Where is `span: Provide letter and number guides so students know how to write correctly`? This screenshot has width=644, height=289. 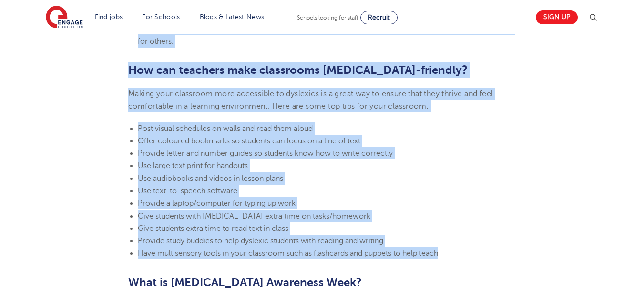 span: Provide letter and number guides so students know how to write correctly is located at coordinates (265, 154).